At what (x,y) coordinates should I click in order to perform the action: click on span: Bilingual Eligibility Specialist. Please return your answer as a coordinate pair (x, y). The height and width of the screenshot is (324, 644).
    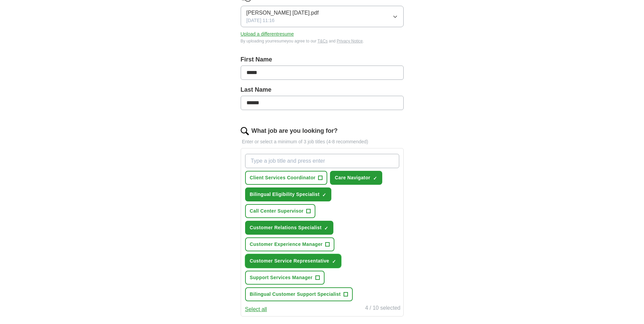
    Looking at the image, I should click on (285, 194).